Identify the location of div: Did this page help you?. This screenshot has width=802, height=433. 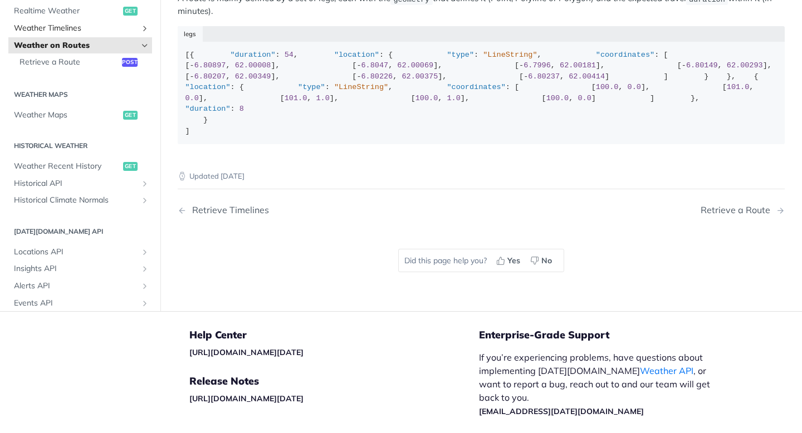
(481, 261).